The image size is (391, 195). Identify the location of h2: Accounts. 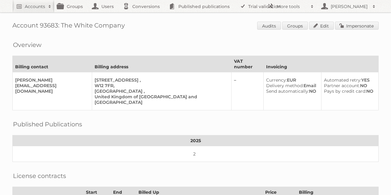
(35, 6).